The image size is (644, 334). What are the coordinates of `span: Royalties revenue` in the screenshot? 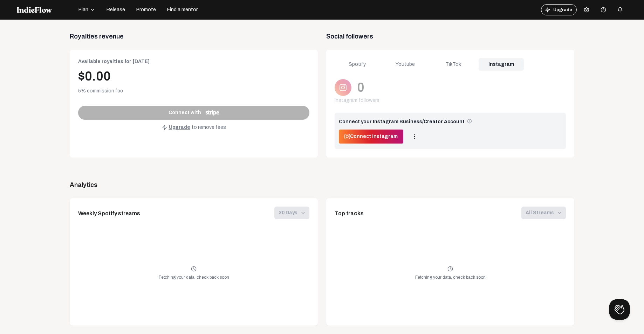 It's located at (193, 36).